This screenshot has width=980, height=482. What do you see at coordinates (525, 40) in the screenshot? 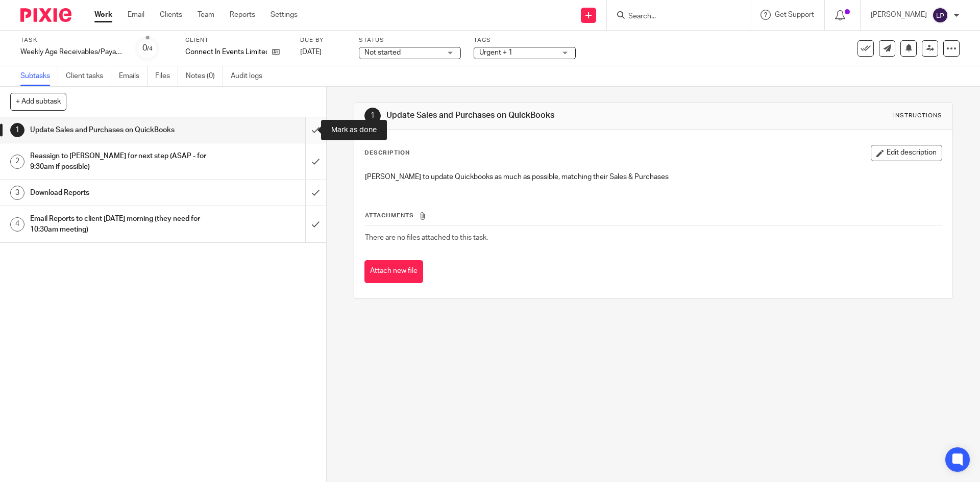
I see `label: Tags` at bounding box center [525, 40].